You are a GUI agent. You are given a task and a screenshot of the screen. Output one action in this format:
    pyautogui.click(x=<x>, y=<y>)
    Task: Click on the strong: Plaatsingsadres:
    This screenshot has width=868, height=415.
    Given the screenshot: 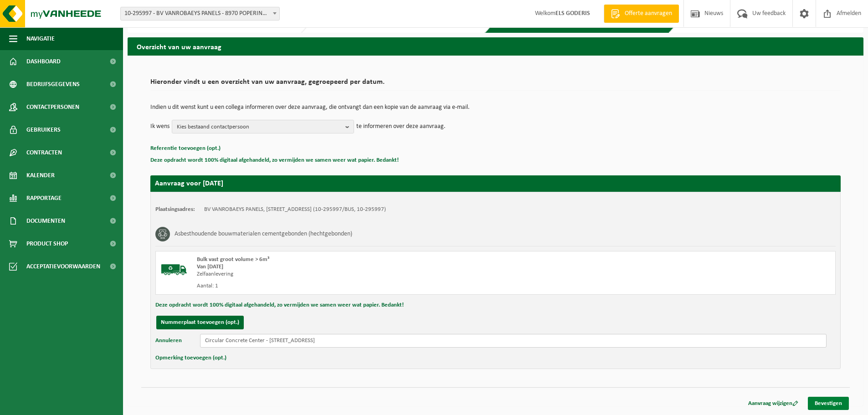 What is the action you would take?
    pyautogui.click(x=175, y=209)
    